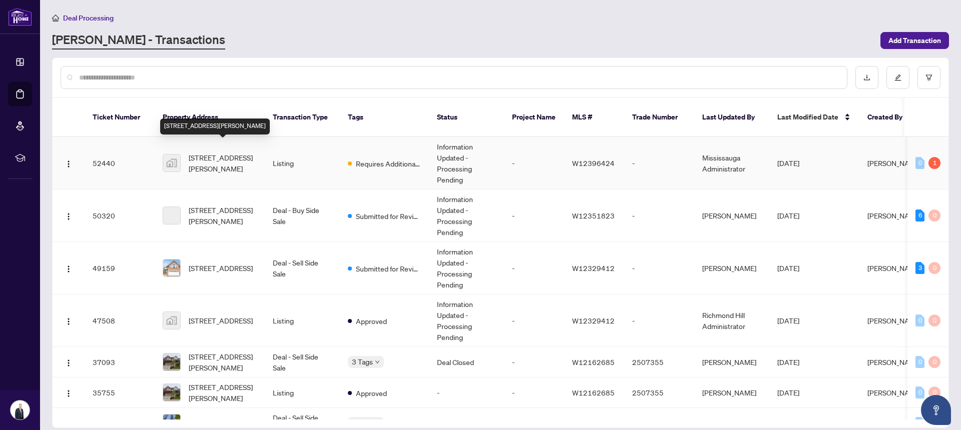 The height and width of the screenshot is (430, 961). What do you see at coordinates (120, 118) in the screenshot?
I see `th: Ticket Number` at bounding box center [120, 118].